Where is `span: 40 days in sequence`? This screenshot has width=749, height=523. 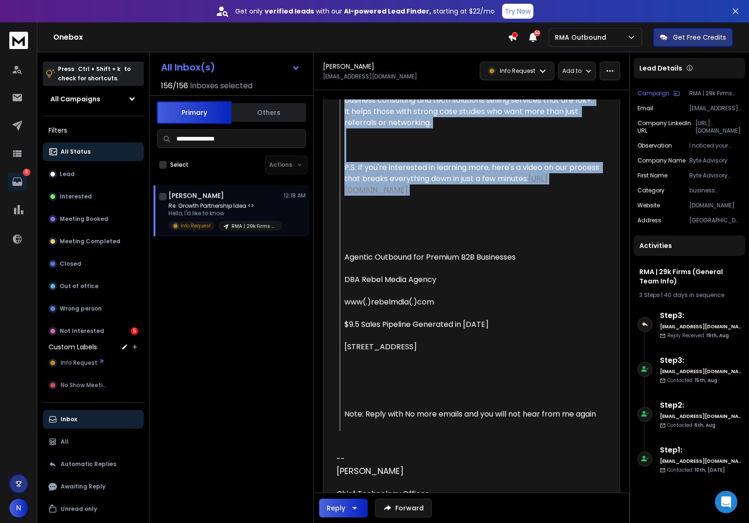 span: 40 days in sequence is located at coordinates (694, 294).